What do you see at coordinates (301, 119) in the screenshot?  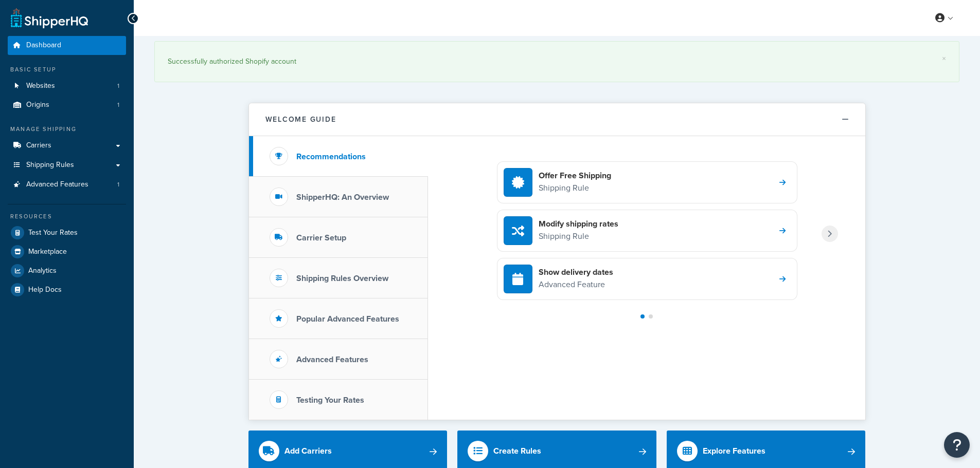 I see `h2: Welcome Guide` at bounding box center [301, 119].